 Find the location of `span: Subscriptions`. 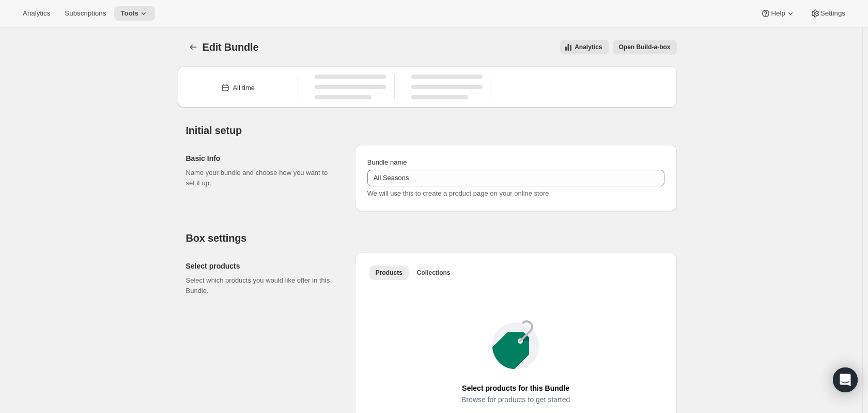

span: Subscriptions is located at coordinates (85, 14).